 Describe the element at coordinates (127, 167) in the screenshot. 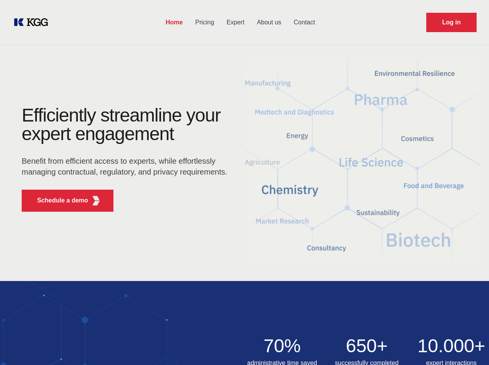

I see `p: Benefit from efficient access to experts, while effortlessly managing contractual, regulatory, an...` at that location.